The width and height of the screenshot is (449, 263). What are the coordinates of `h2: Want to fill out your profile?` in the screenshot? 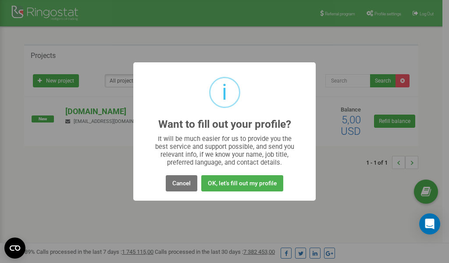 It's located at (225, 124).